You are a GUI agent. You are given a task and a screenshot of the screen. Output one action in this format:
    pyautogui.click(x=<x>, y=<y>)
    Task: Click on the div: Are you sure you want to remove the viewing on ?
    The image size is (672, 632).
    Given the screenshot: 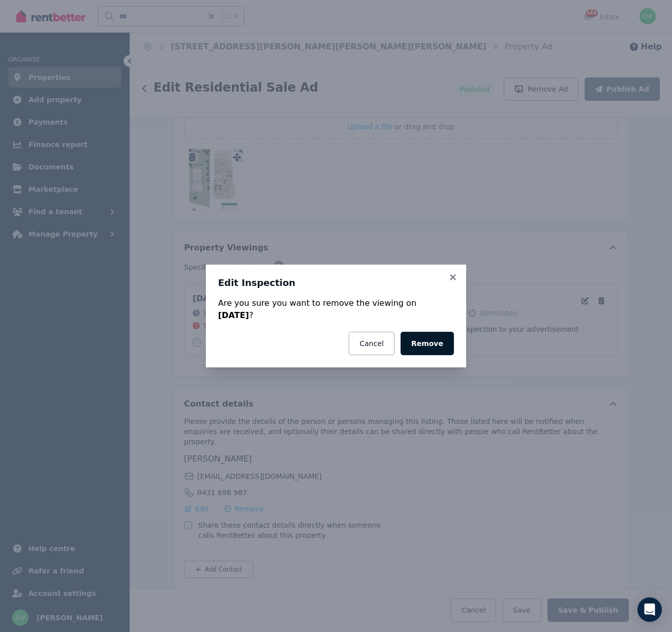 What is the action you would take?
    pyautogui.click(x=336, y=309)
    